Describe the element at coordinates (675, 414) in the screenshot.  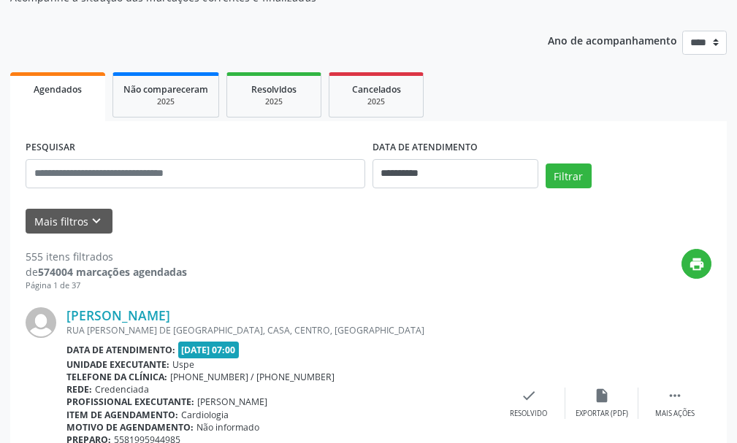
I see `div: Mais ações` at that location.